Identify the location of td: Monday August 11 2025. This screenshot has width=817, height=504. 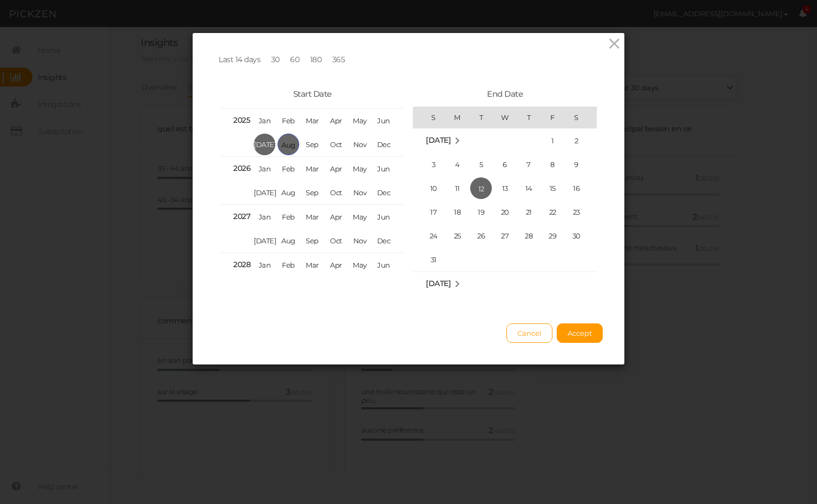
(457, 188).